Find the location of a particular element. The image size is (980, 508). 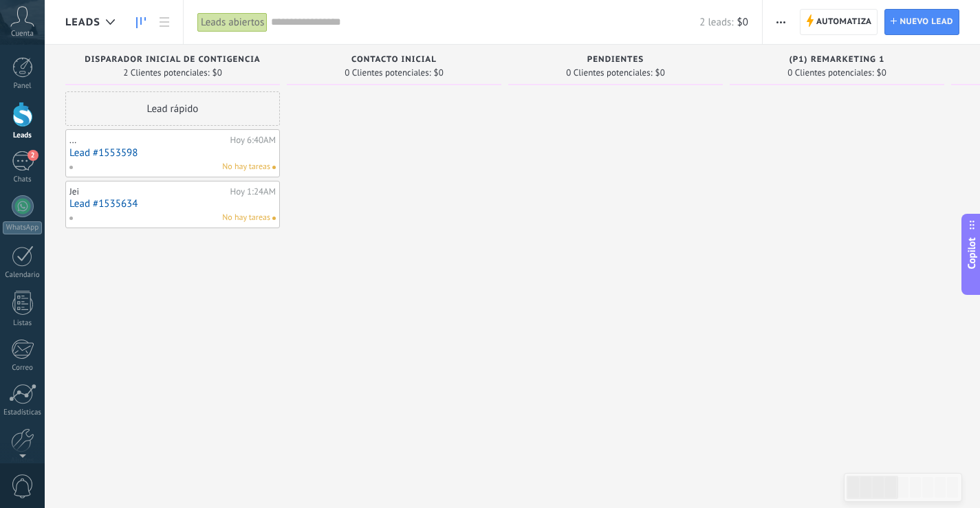

div: Contacto Inicial is located at coordinates (394, 61).